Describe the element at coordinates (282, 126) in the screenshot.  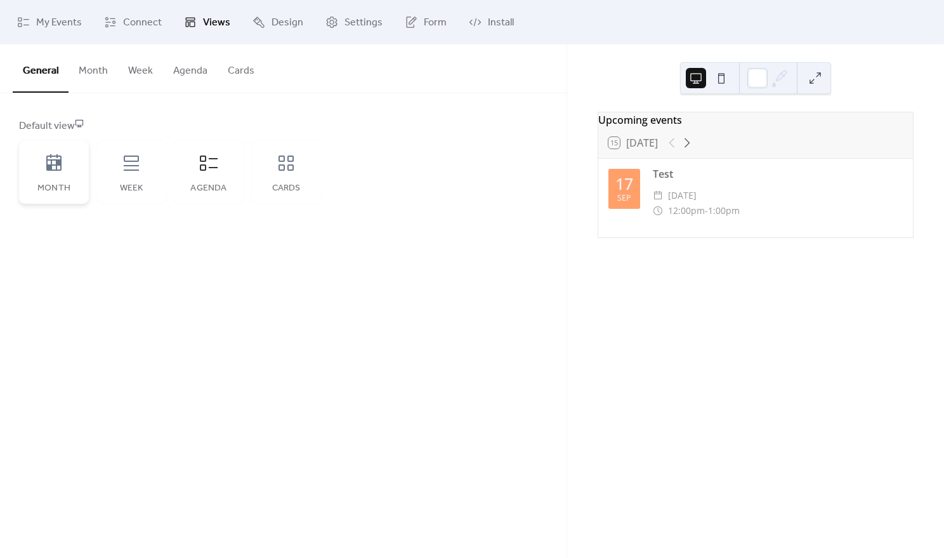
I see `div: Default view` at that location.